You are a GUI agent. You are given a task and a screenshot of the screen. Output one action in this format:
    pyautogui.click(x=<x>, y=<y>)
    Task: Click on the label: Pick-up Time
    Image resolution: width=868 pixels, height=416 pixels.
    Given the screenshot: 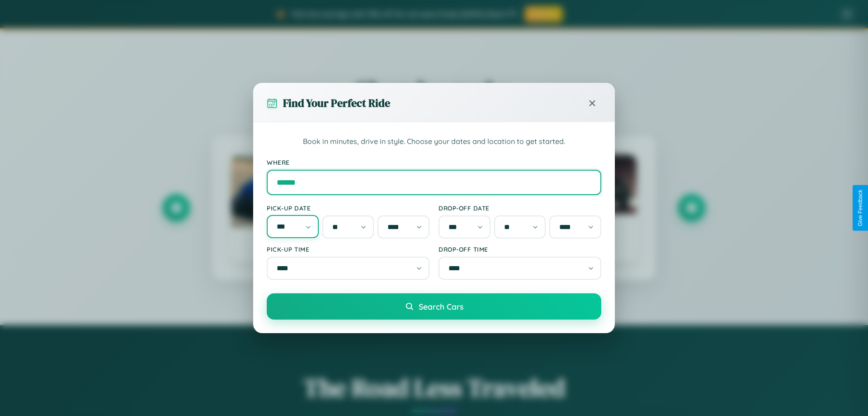 What is the action you would take?
    pyautogui.click(x=348, y=249)
    